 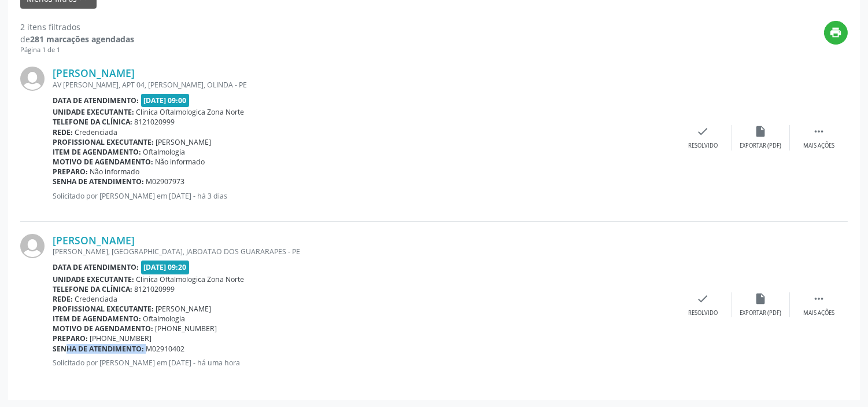 I want to click on div: Página 1 de 1, so click(x=77, y=50).